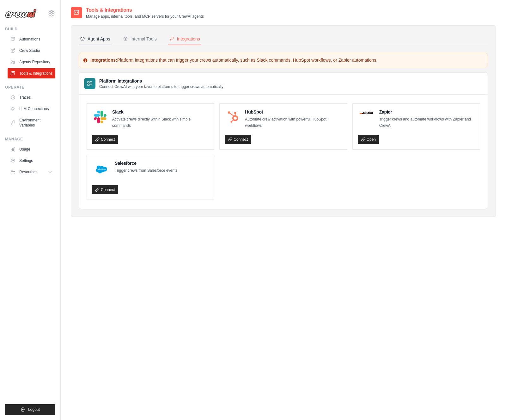 This screenshot has width=506, height=420. What do you see at coordinates (30, 87) in the screenshot?
I see `div: Operate` at bounding box center [30, 87].